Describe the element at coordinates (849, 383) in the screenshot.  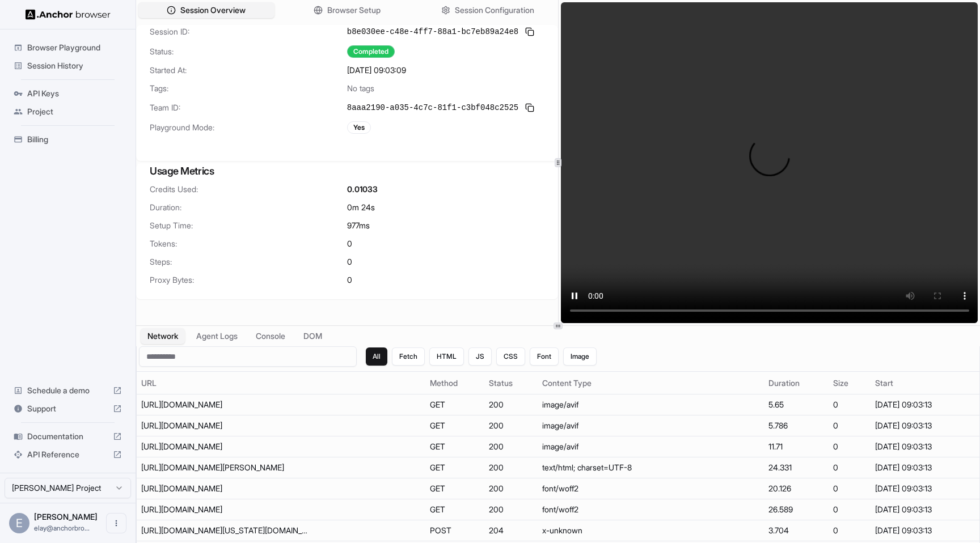
I see `div: Size` at that location.